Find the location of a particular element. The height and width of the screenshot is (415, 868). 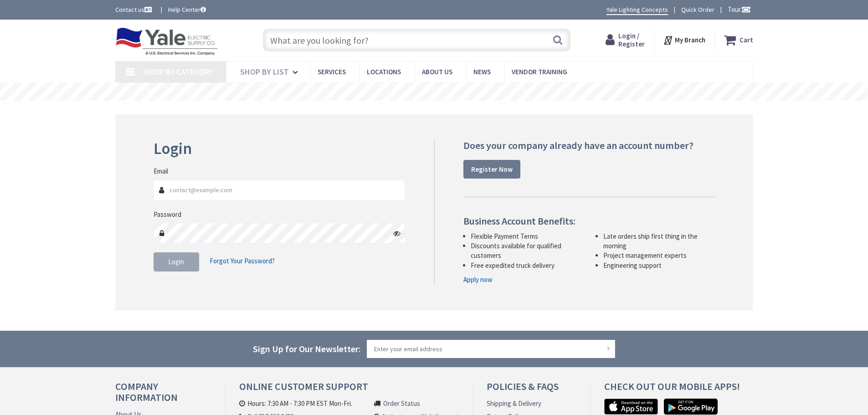

strong: Register Now is located at coordinates (491, 169).